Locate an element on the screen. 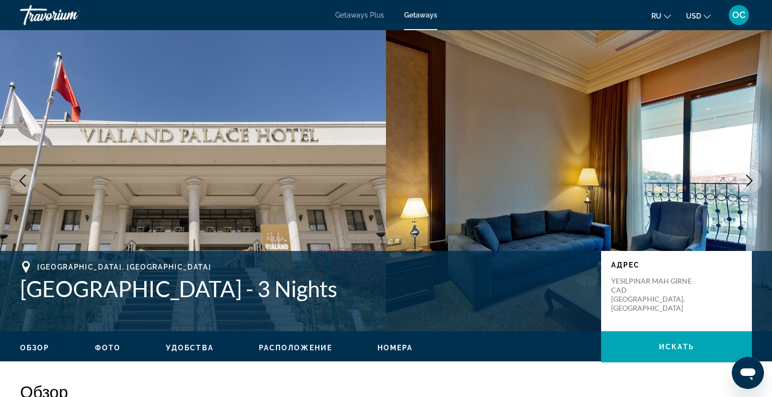 This screenshot has height=397, width=772. button: Удобства is located at coordinates (189, 348).